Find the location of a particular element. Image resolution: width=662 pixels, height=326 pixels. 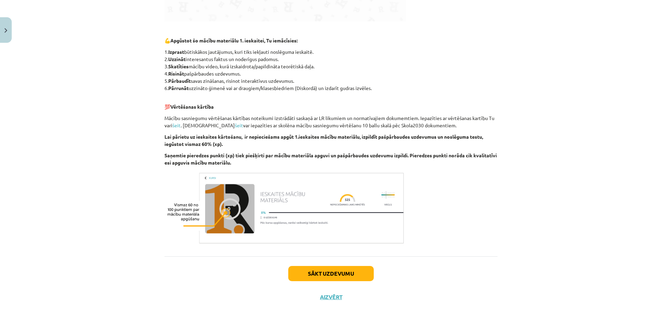

b: Skatīties is located at coordinates (178, 66).